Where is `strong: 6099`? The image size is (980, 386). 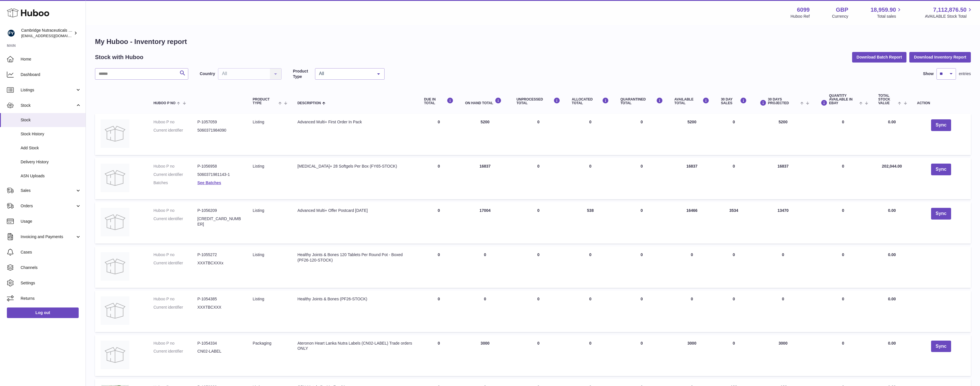
strong: 6099 is located at coordinates (803, 9).